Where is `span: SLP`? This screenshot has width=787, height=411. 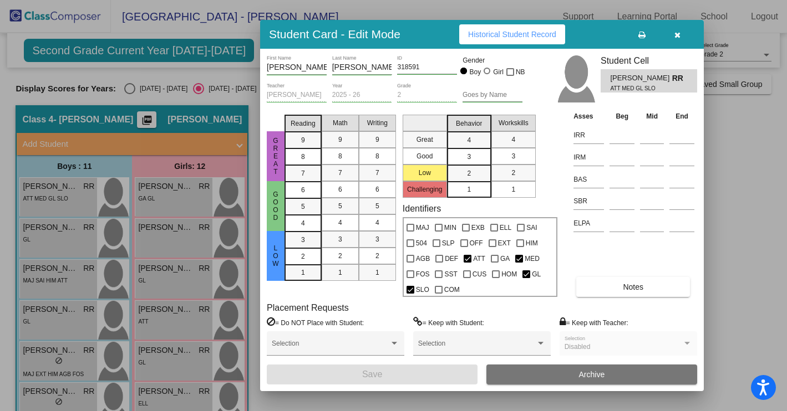 span: SLP is located at coordinates (448, 243).